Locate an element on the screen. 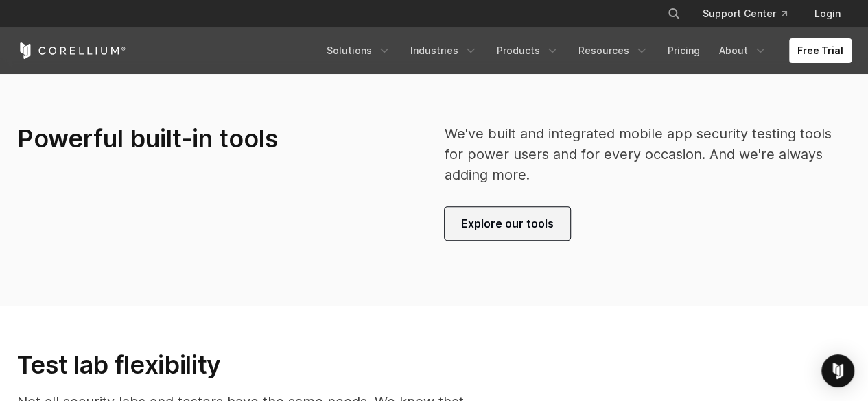  a: Solutions is located at coordinates (359, 51).